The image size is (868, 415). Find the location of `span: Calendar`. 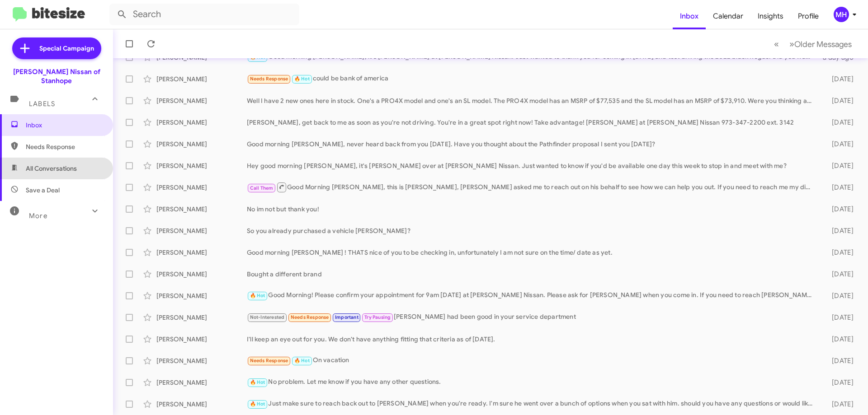

span: Calendar is located at coordinates (728, 16).